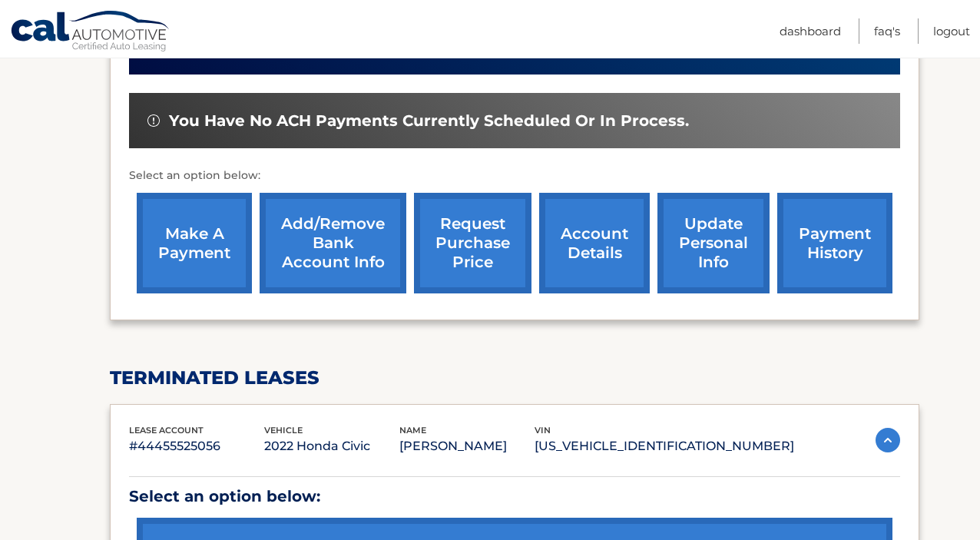 The width and height of the screenshot is (980, 540). I want to click on img: accordion-active.svg, so click(888, 440).